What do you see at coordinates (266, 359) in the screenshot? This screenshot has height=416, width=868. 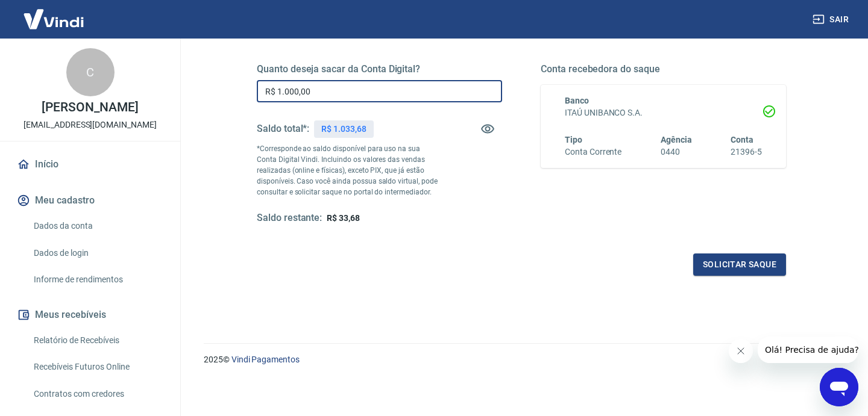 I see `a: Vindi Pagamentos` at bounding box center [266, 359].